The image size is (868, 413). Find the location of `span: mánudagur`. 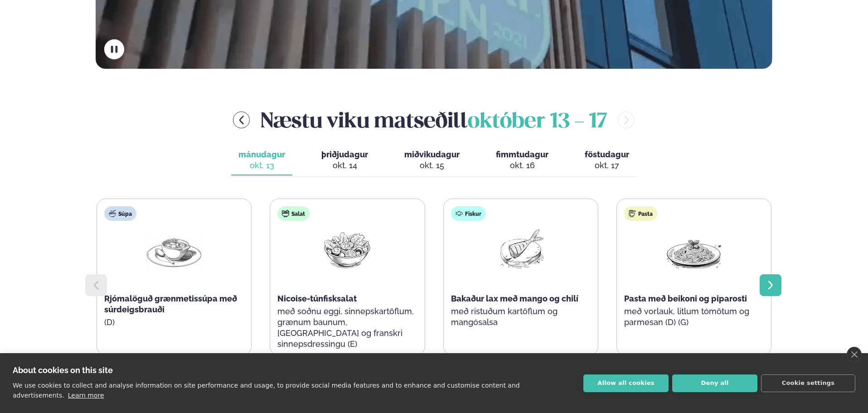

span: mánudagur is located at coordinates (261, 154).